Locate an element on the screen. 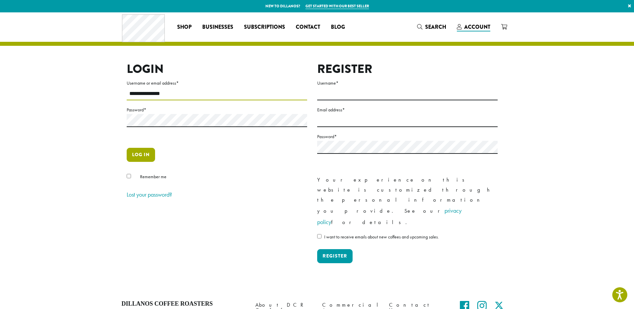 Image resolution: width=634 pixels, height=309 pixels. h2: Login is located at coordinates (217, 69).